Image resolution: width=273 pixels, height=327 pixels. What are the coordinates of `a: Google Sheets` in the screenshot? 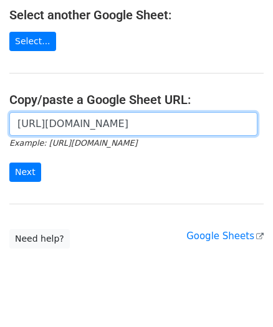 It's located at (225, 236).